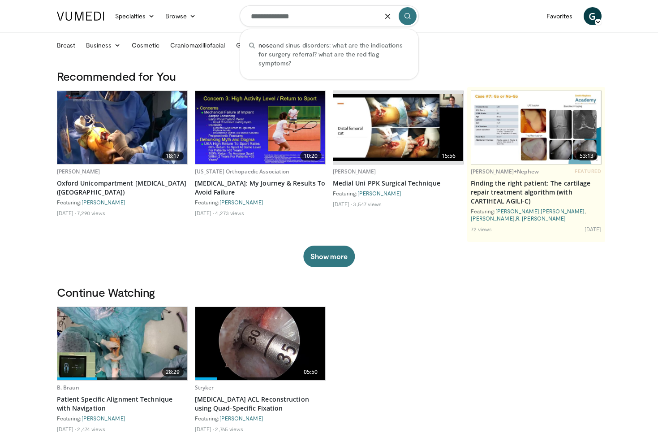 The height and width of the screenshot is (433, 658). Describe the element at coordinates (260, 127) in the screenshot. I see `a: 10:20` at that location.